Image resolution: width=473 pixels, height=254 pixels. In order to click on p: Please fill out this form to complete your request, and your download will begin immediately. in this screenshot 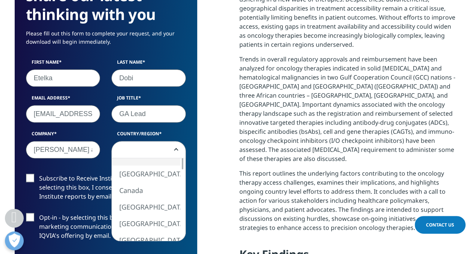, I will do `click(106, 40)`.